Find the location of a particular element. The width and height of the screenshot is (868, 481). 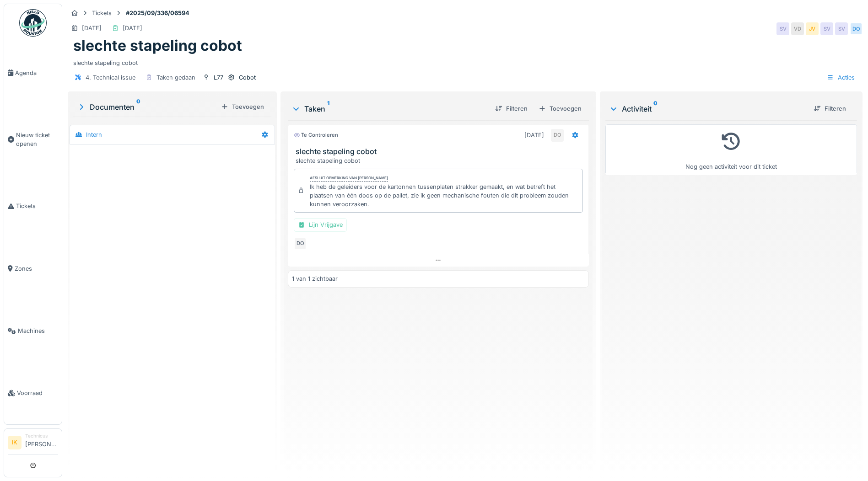

a: Zones is located at coordinates (33, 268).